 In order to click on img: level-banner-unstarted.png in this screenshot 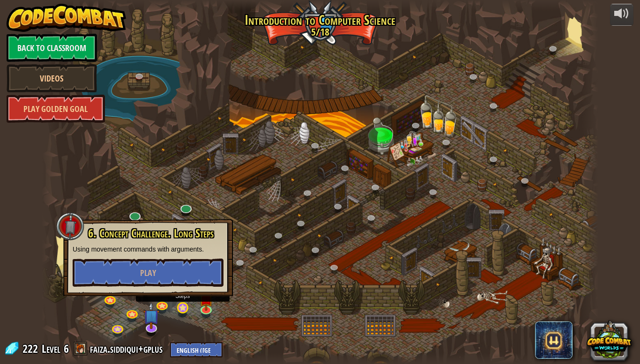, I will do `click(206, 299)`.